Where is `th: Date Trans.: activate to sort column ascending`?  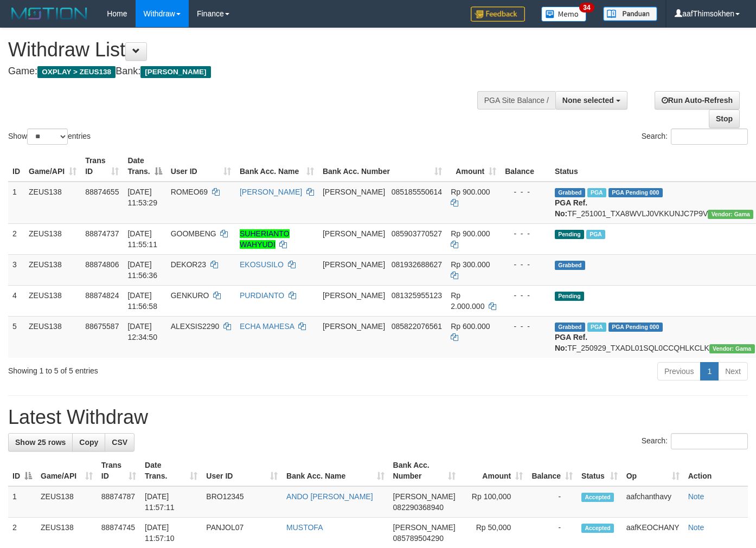 th: Date Trans.: activate to sort column ascending is located at coordinates (171, 471).